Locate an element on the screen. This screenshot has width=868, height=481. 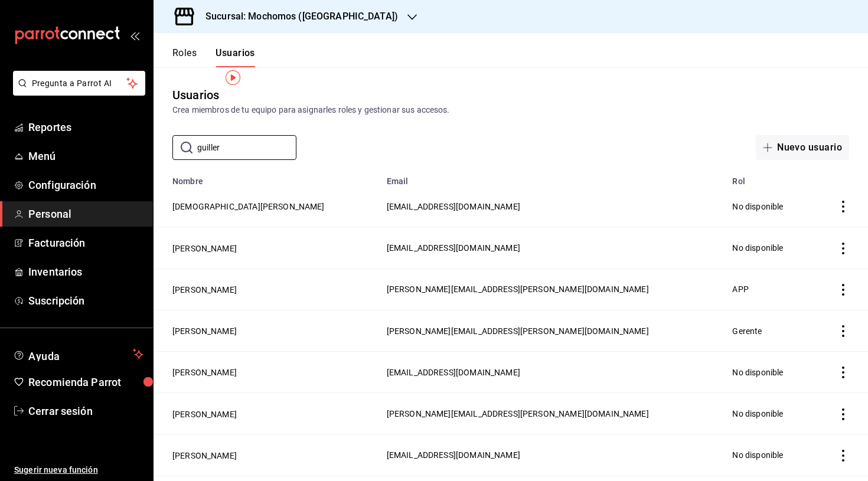
span: Personal is located at coordinates (86, 214).